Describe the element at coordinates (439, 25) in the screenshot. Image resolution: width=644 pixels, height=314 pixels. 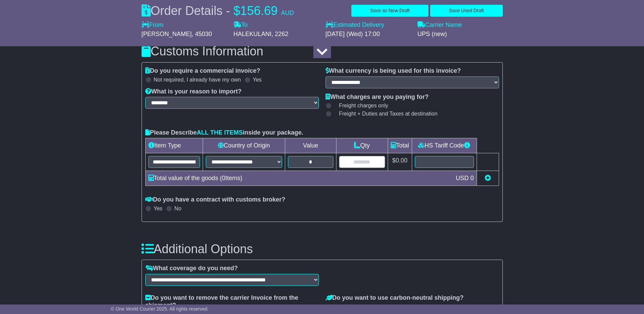
I see `label: Carrier Name` at that location.